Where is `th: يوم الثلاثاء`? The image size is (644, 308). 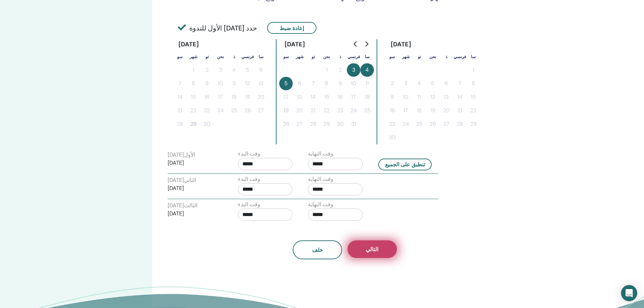 th: يوم الثلاثاء is located at coordinates (420, 56).